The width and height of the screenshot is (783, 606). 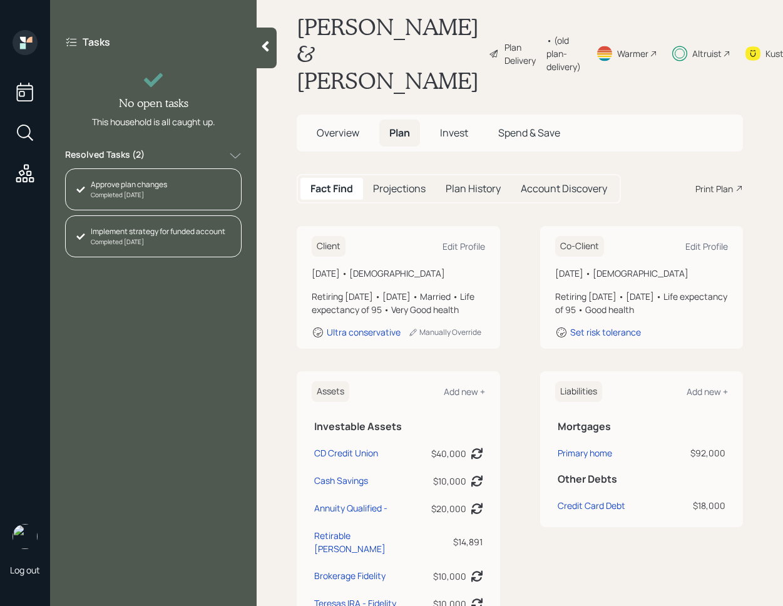 I want to click on label: Tasks, so click(x=96, y=42).